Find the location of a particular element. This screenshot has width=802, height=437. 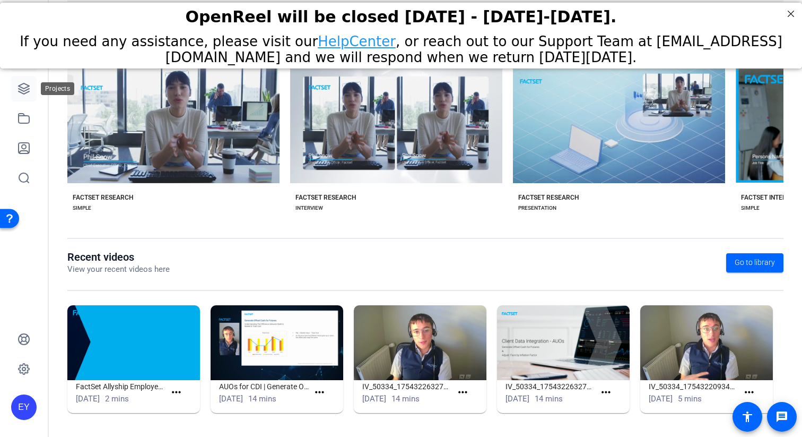

h1: Recent videos is located at coordinates (118, 257).